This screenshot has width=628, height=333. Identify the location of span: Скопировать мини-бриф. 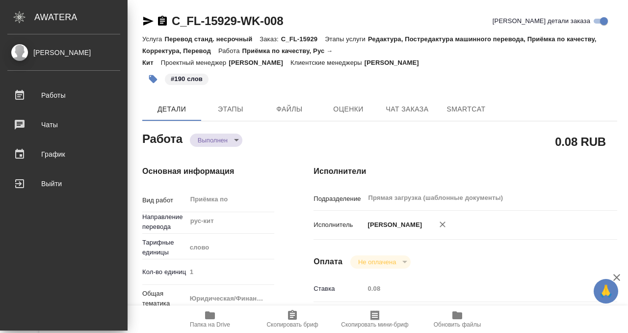
(375, 325).